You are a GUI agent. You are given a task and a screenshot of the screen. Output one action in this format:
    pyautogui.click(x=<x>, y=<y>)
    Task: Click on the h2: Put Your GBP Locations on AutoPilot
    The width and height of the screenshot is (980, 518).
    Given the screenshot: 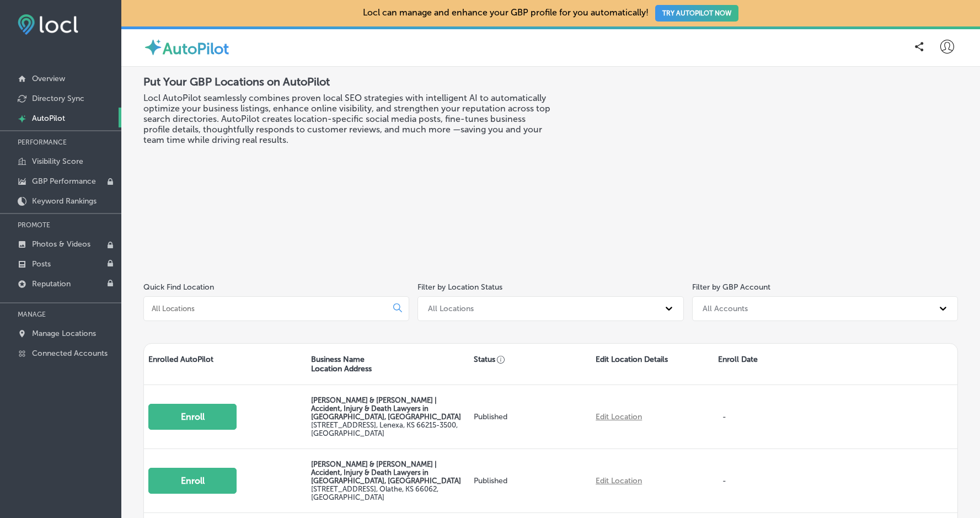 What is the action you would take?
    pyautogui.click(x=347, y=82)
    